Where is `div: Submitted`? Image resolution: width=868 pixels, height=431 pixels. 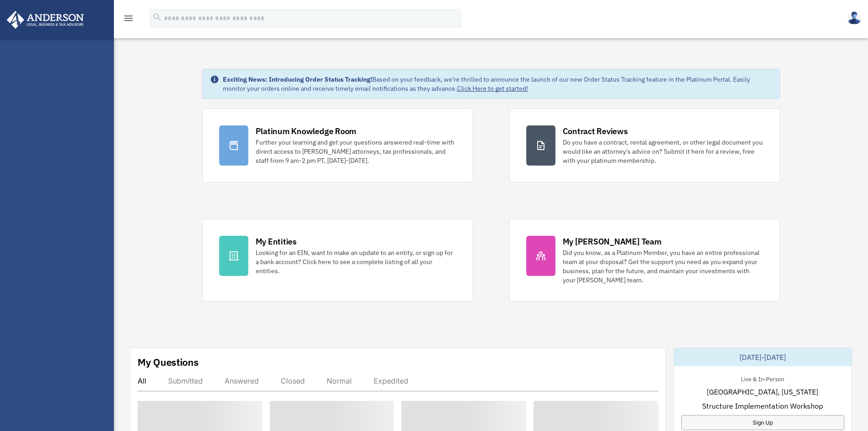
div: Submitted is located at coordinates (185, 381).